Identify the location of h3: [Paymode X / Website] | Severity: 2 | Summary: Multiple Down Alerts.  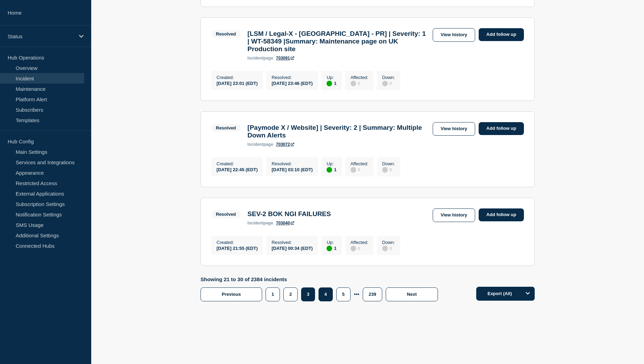
(338, 132).